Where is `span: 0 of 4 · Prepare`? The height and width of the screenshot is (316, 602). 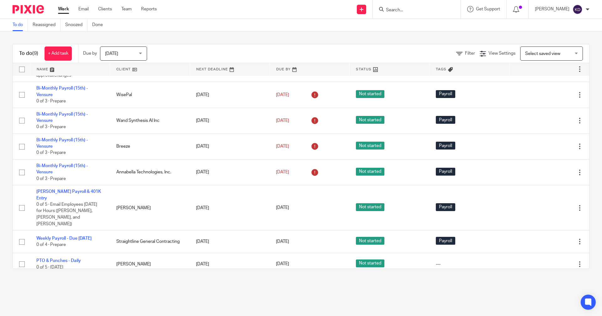 span: 0 of 4 · Prepare is located at coordinates (51, 244).